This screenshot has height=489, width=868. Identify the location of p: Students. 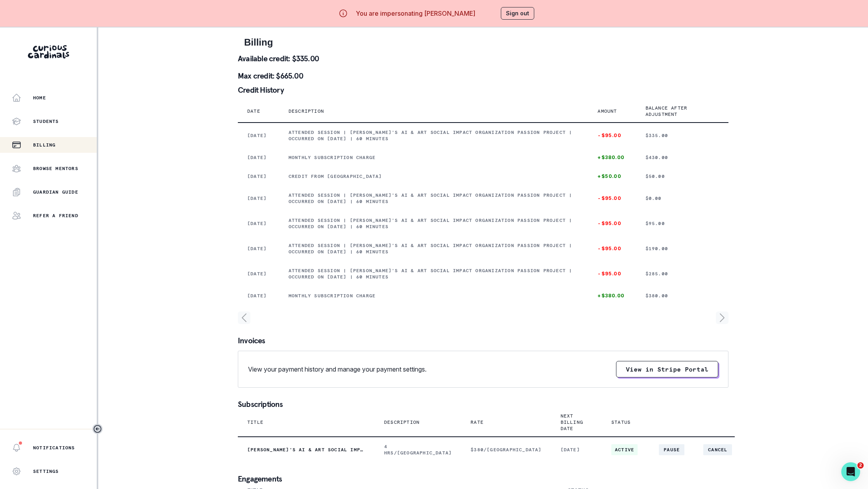
(46, 122).